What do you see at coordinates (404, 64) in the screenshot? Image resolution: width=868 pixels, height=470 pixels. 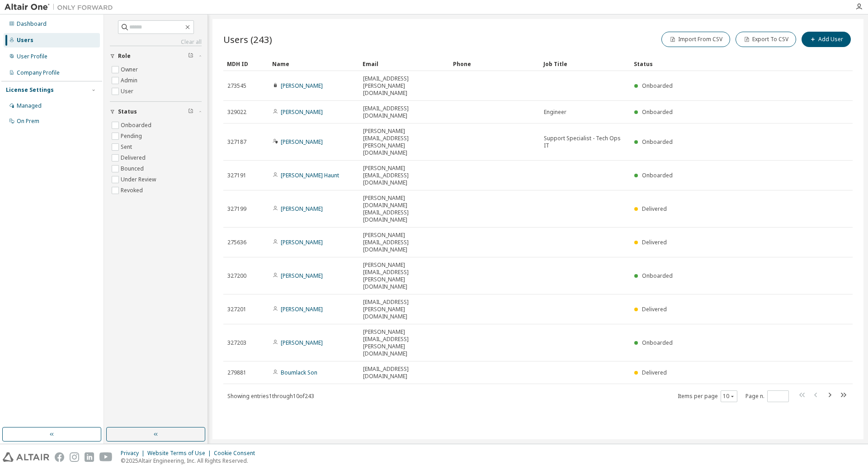 I see `div: Email` at bounding box center [404, 64].